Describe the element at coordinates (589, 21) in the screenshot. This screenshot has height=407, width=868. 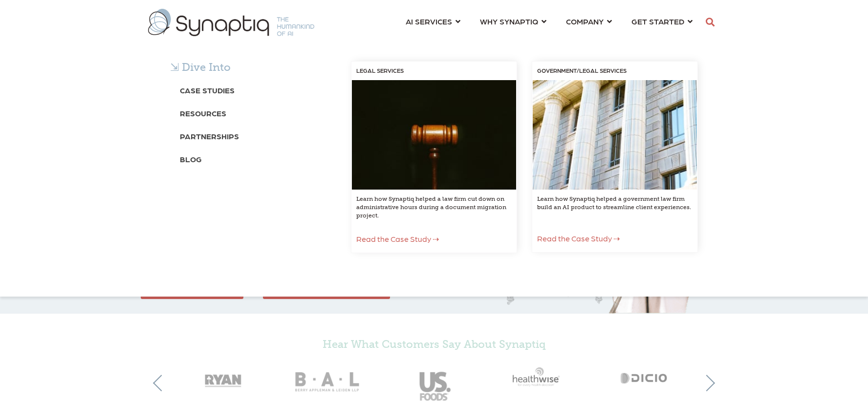
I see `a: COMPANY` at that location.